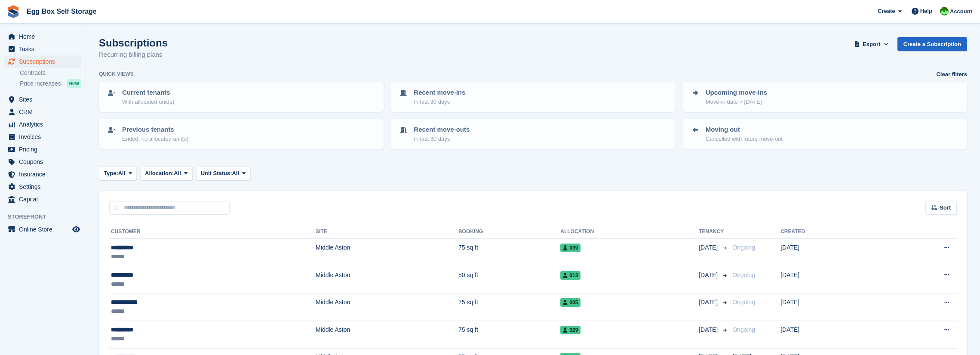 Image resolution: width=980 pixels, height=355 pixels. What do you see at coordinates (223, 173) in the screenshot?
I see `button: Unit Status: All` at bounding box center [223, 173].